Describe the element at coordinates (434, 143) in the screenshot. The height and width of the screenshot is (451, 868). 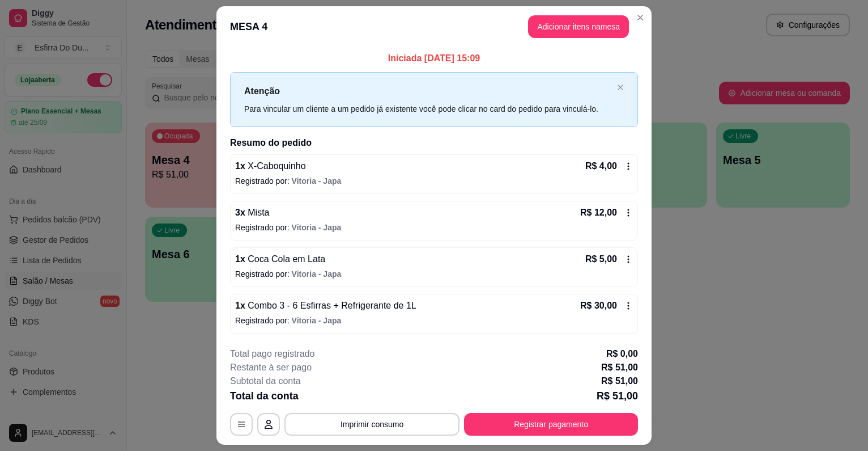
I see `h2: Resumo do pedido` at that location.